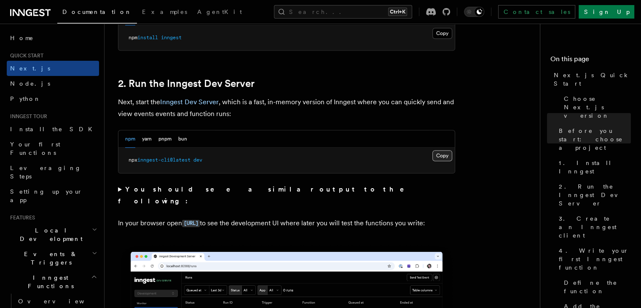  I want to click on span: 3. Create an Inngest client, so click(595, 227).